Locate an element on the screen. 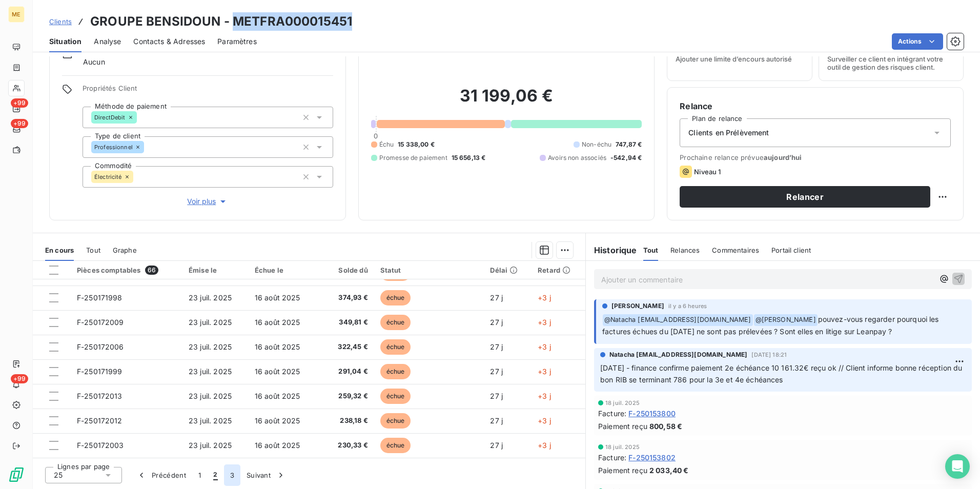  span: 349,81 € is located at coordinates (346, 322).